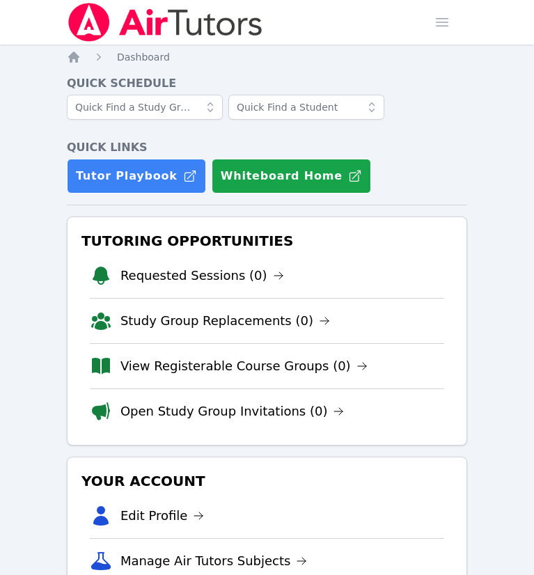 The image size is (534, 575). Describe the element at coordinates (137, 176) in the screenshot. I see `a: Tutor Playbook` at that location.